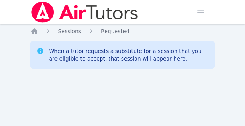  Describe the element at coordinates (115, 31) in the screenshot. I see `a: Requested` at that location.